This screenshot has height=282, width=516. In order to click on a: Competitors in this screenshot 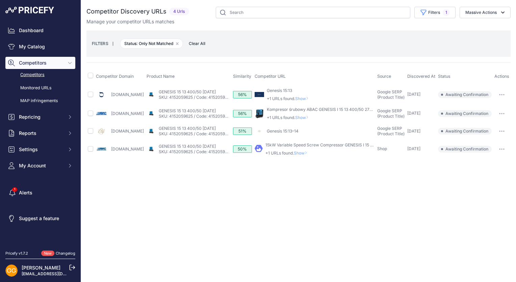, I will do `click(40, 75)`.